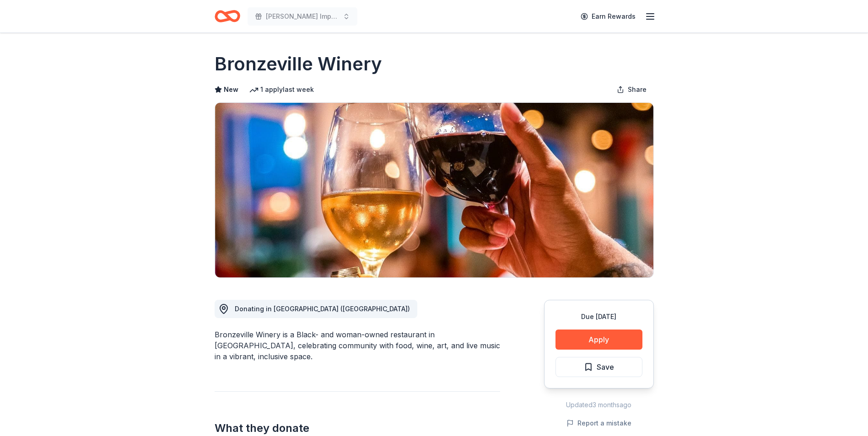  I want to click on button: Report a mistake, so click(599, 424).